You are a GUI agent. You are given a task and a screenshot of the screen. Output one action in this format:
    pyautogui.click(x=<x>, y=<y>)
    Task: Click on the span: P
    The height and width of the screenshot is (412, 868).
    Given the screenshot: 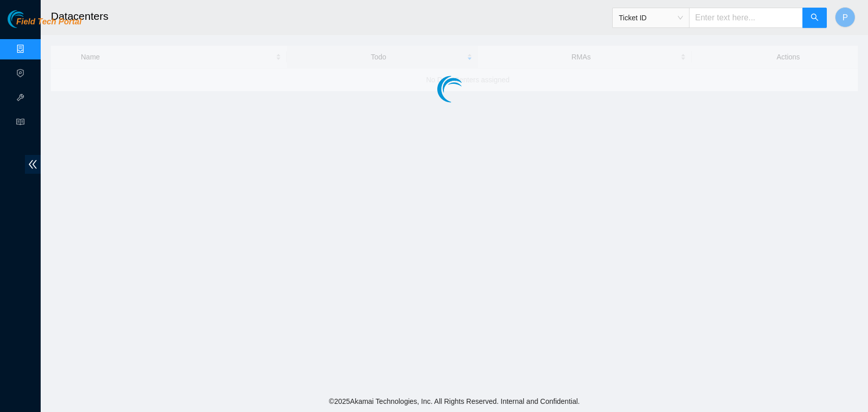 What is the action you would take?
    pyautogui.click(x=845, y=17)
    